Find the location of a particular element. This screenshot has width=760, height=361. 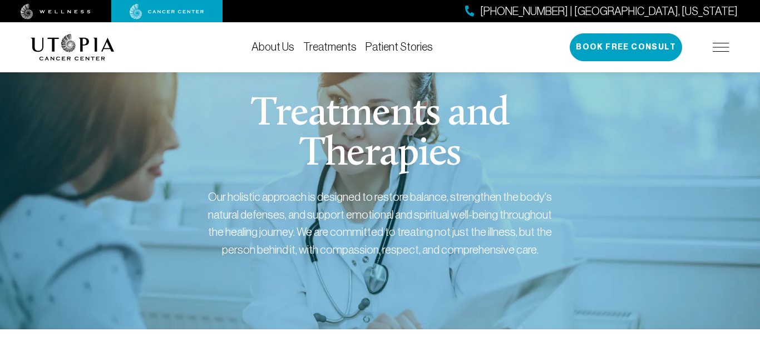

button: Book Free Consult is located at coordinates (626, 47).